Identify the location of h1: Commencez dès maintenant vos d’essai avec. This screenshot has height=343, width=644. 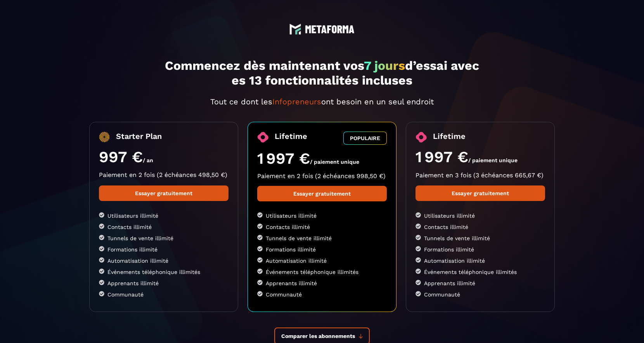
(322, 73).